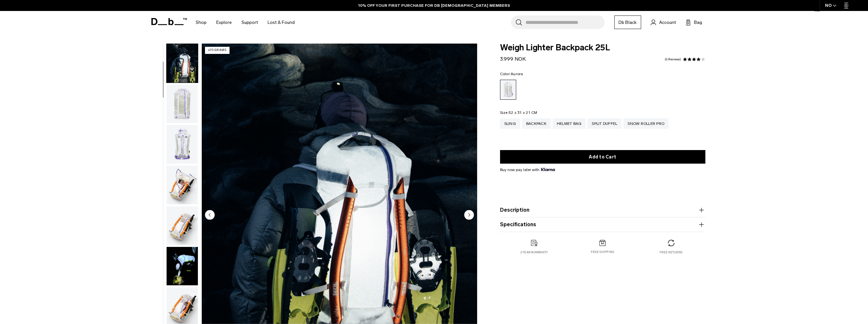 The image size is (868, 324). What do you see at coordinates (514, 59) in the screenshot?
I see `span: 3.999 NOK` at bounding box center [514, 59].